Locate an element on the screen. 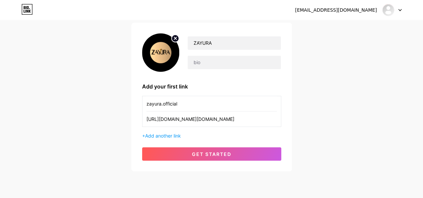 The height and width of the screenshot is (198, 423). input: Your name is located at coordinates (234, 43).